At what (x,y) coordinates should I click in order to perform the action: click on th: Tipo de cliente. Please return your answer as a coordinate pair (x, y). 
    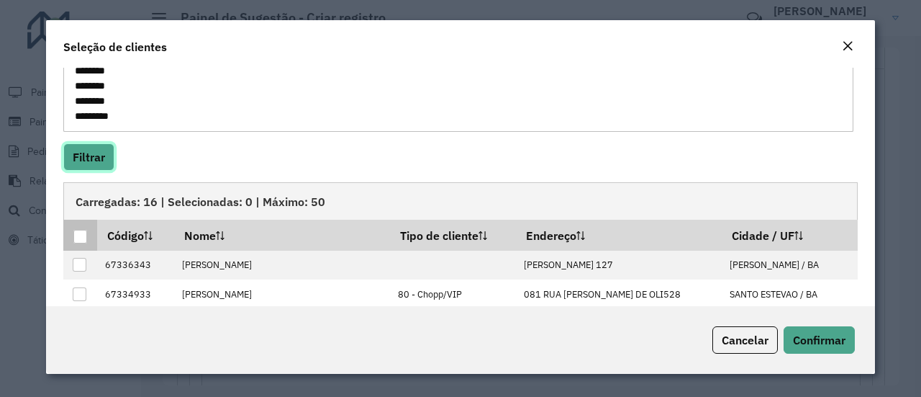
    Looking at the image, I should click on (454, 235).